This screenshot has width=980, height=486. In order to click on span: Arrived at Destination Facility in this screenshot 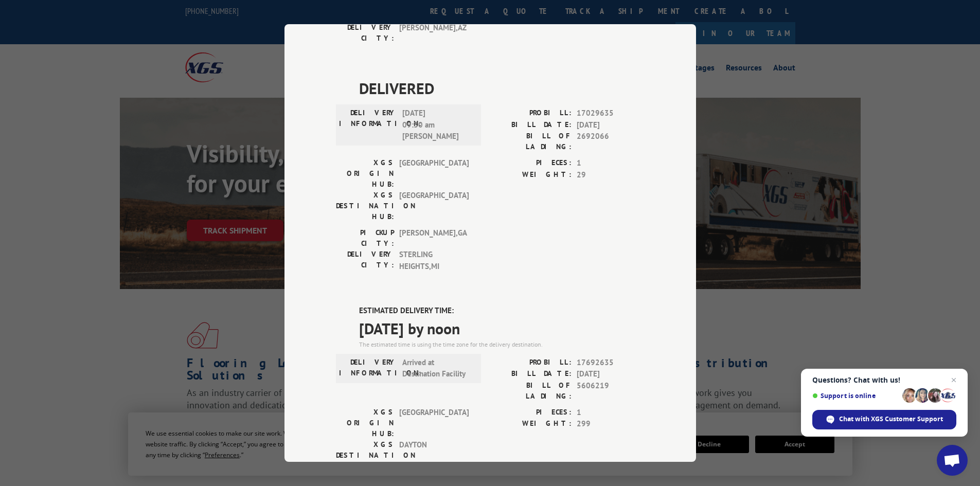, I will do `click(437, 368)`.